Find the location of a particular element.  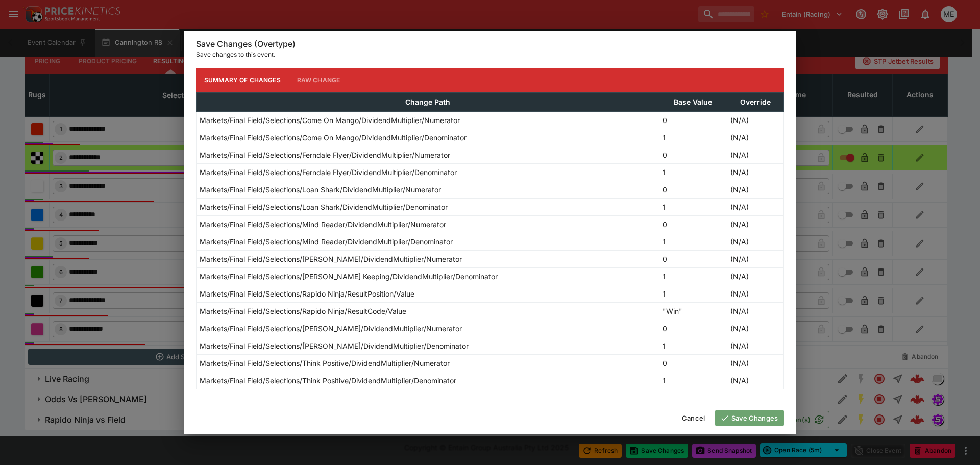

button: Raw Change is located at coordinates (319, 80).